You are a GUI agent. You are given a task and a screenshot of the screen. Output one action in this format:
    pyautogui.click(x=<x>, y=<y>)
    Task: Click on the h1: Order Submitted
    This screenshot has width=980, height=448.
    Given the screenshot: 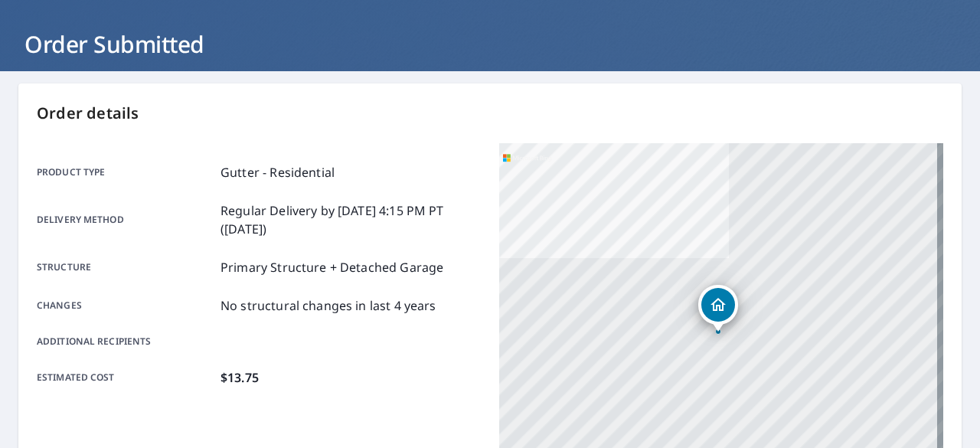 What is the action you would take?
    pyautogui.click(x=490, y=44)
    